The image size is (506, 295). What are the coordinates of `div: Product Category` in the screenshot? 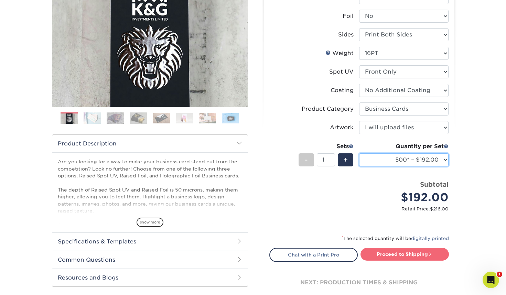 It's located at (328, 109).